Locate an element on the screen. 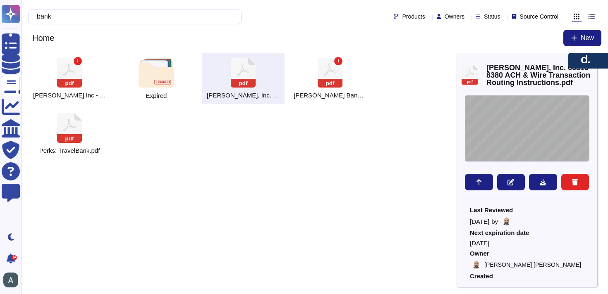 Image resolution: width=608 pixels, height=294 pixels. button: Move to... is located at coordinates (479, 182).